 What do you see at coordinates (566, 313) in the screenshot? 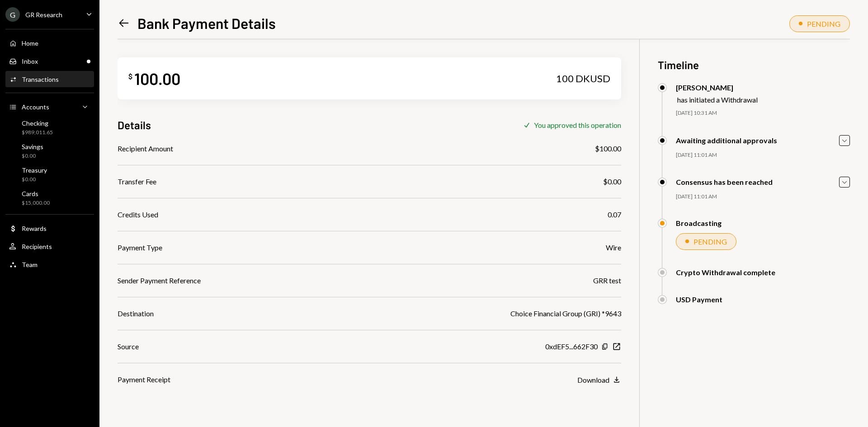
I see `div: Choice Financial Group (GRI) *9643` at bounding box center [566, 313].